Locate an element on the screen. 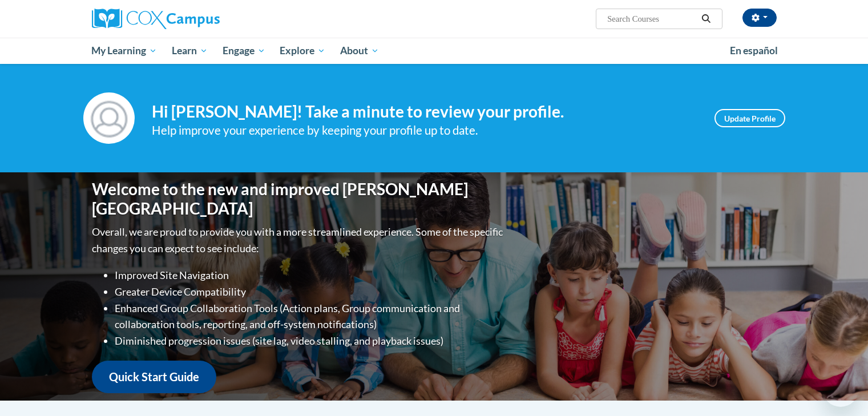 The image size is (868, 416). p: Overall, we are proud to provide you with a more streamlined experience. Some of the specific cha... is located at coordinates (298, 240).